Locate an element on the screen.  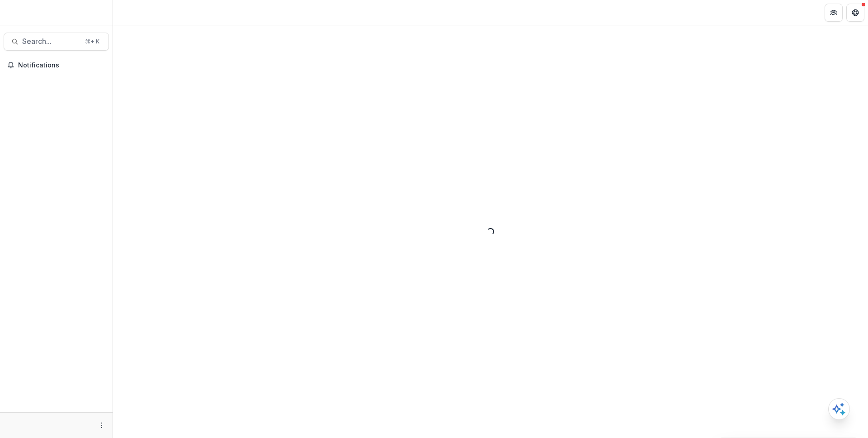
button: More is located at coordinates (101, 426).